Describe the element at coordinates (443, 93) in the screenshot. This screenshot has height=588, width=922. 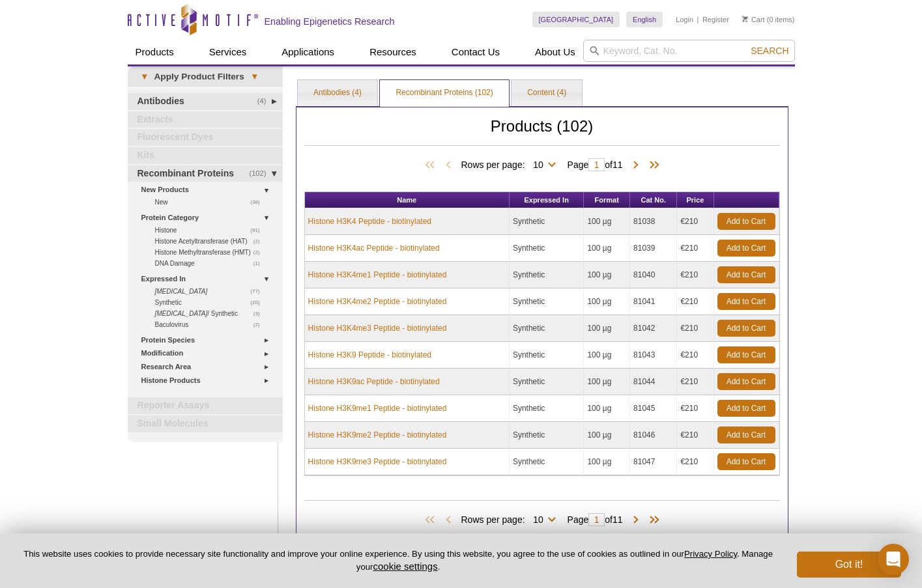
I see `a: Recombinant Proteins (102)` at that location.